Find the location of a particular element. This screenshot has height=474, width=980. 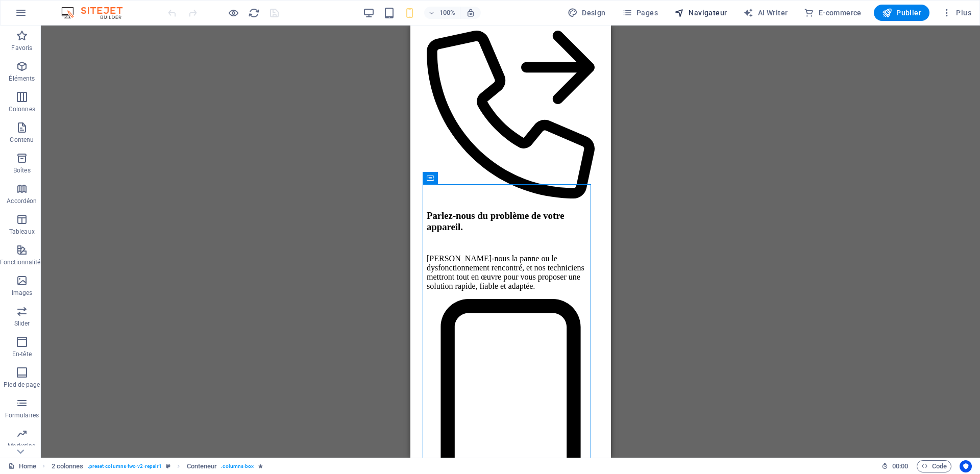

p: Boîtes is located at coordinates (22, 170).